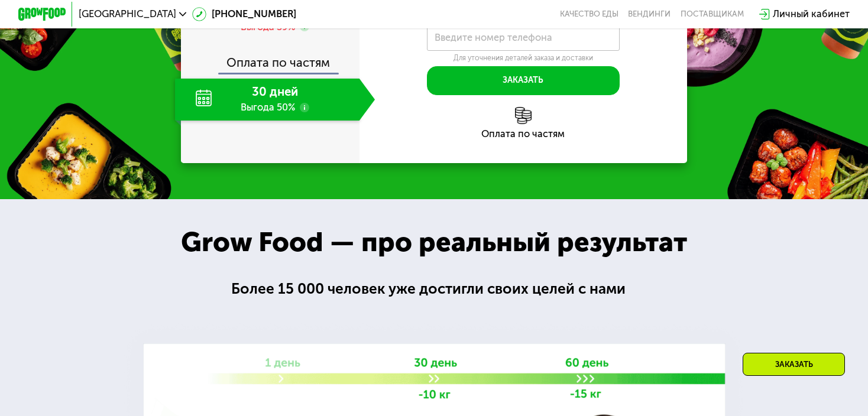 The width and height of the screenshot is (868, 416). What do you see at coordinates (811, 14) in the screenshot?
I see `div: Личный кабинет` at bounding box center [811, 14].